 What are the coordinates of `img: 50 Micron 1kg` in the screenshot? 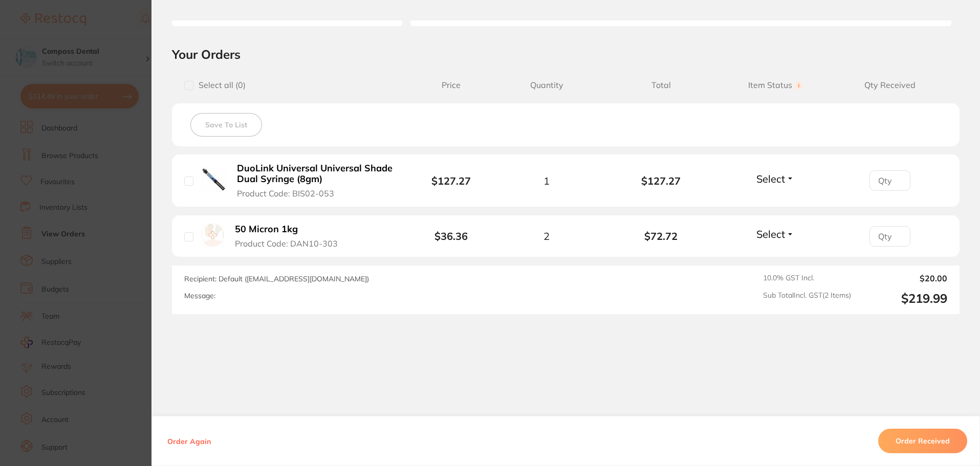 It's located at (213, 235).